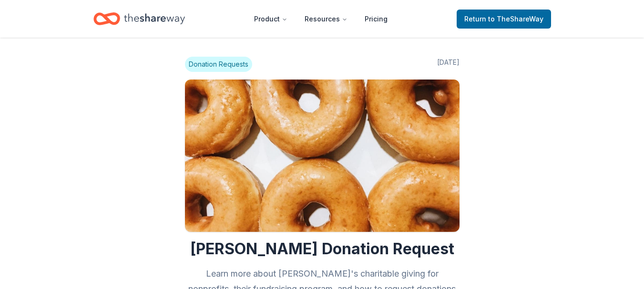  What do you see at coordinates (321, 18) in the screenshot?
I see `nav: Main` at bounding box center [321, 18].